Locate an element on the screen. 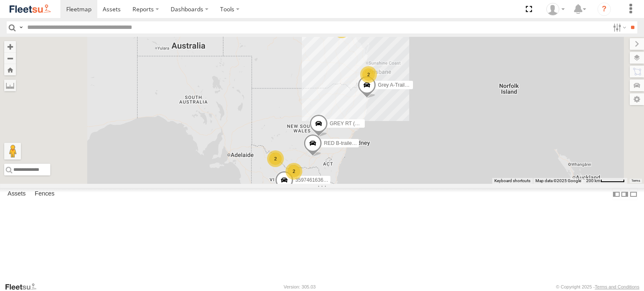 This screenshot has height=291, width=644. img: fleetsu-logo-horizontal.svg is located at coordinates (30, 9).